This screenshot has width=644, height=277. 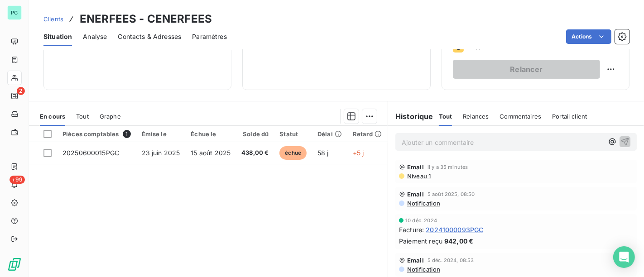 I want to click on span: 2, so click(x=20, y=91).